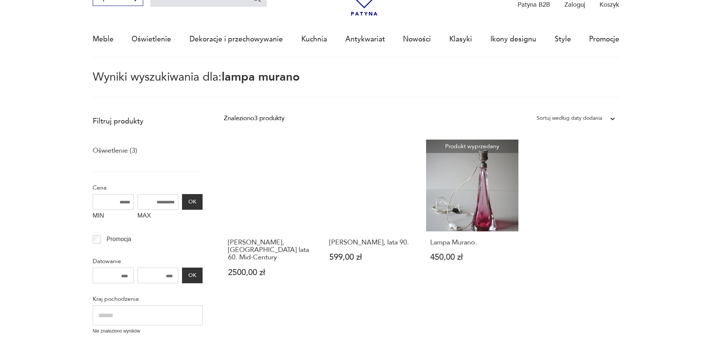  I want to click on p: Patyna B2B, so click(534, 4).